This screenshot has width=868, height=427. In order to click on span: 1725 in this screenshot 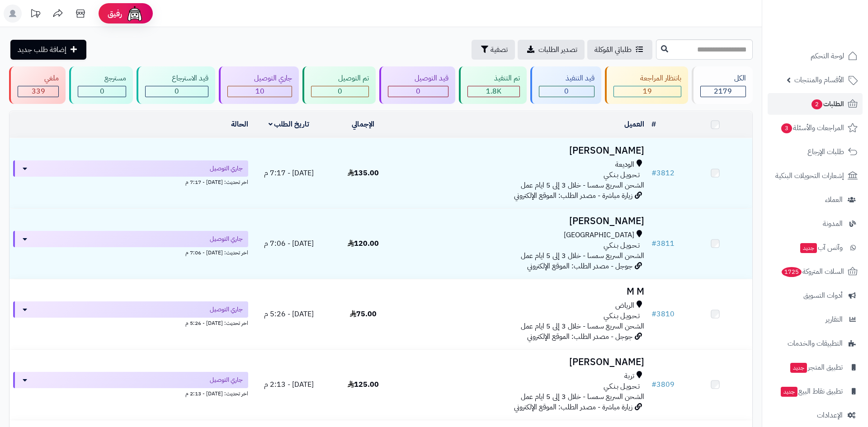, I will do `click(791, 272)`.